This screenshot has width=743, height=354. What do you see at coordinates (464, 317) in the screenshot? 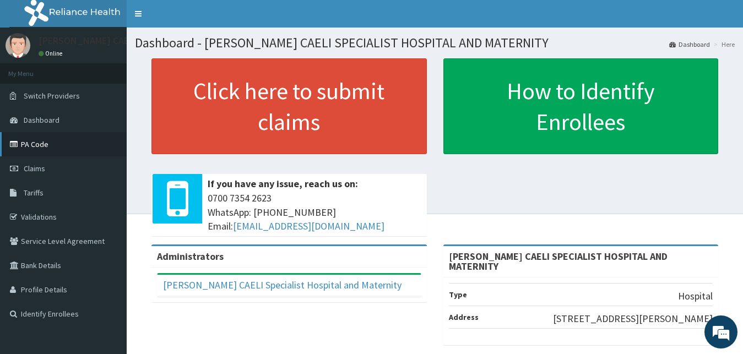
I see `b: Address` at bounding box center [464, 317].